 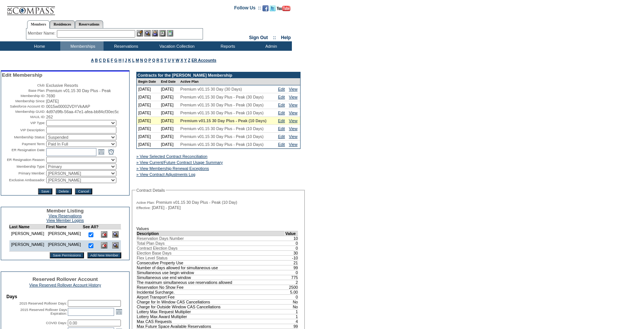 What do you see at coordinates (56, 323) in the screenshot?
I see `label: COVID Days:` at bounding box center [56, 323].